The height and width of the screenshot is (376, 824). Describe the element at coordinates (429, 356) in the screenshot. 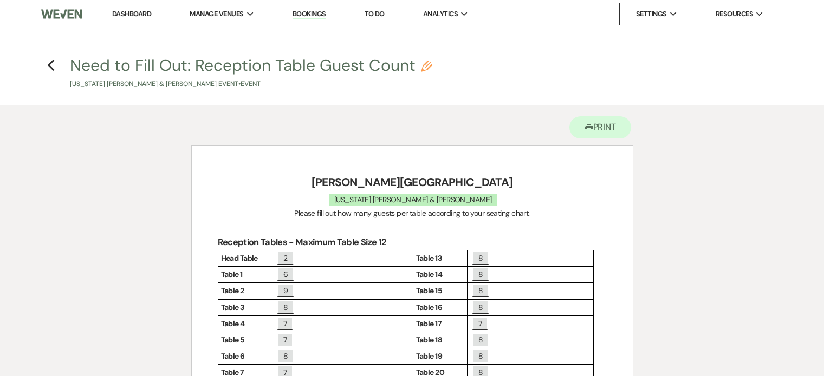

I see `strong: Table 19` at that location.